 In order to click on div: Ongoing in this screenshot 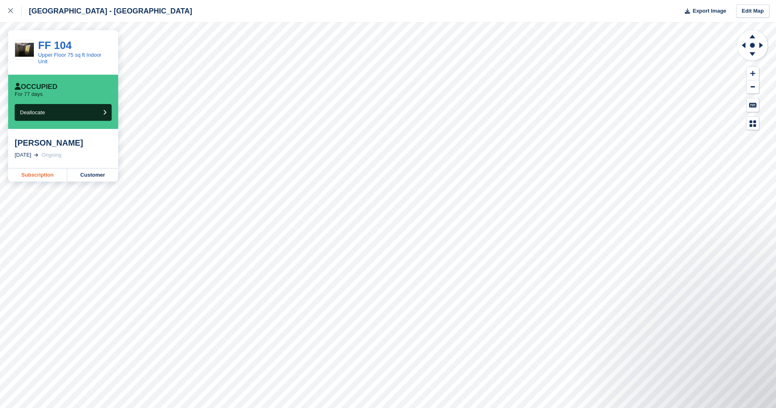, I will do `click(51, 155)`.